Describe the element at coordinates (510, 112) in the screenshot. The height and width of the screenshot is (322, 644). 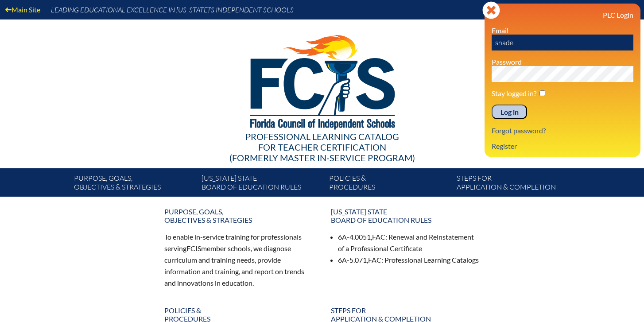
I see `input: Log in` at that location.